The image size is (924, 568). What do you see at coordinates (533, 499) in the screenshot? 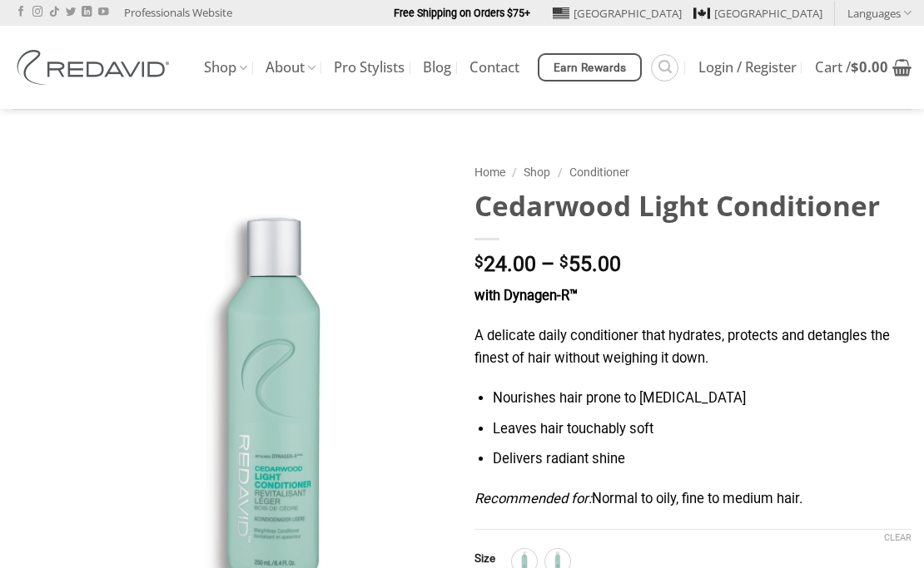
I see `em: Recommended for:` at bounding box center [533, 499].